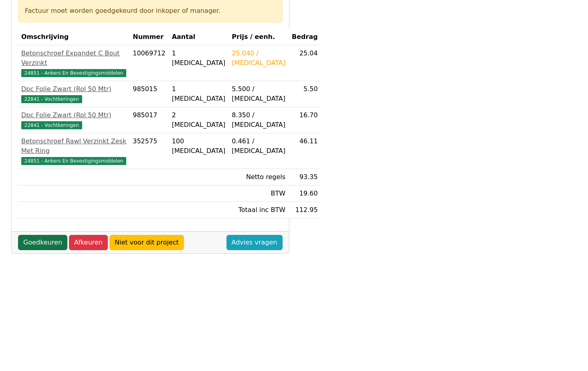  What do you see at coordinates (199, 37) in the screenshot?
I see `th: Aantal` at bounding box center [199, 37].